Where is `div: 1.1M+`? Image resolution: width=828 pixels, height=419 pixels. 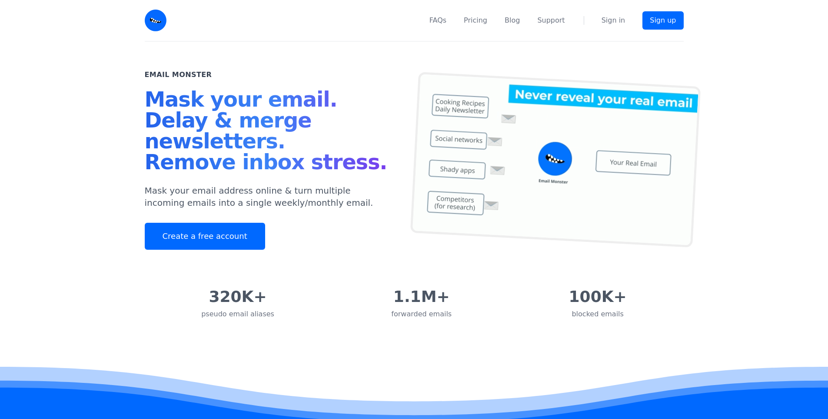 div: 1.1M+ is located at coordinates (421, 296).